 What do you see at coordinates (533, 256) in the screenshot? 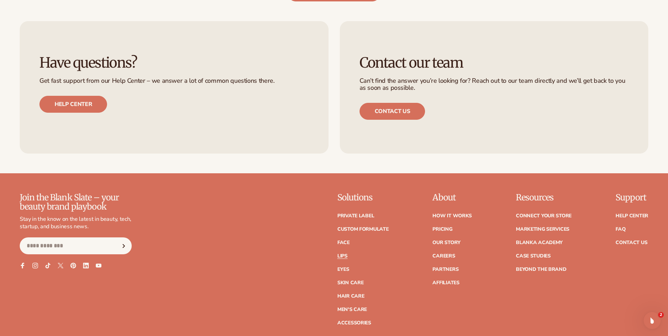
I see `a: Case Studies` at bounding box center [533, 256].